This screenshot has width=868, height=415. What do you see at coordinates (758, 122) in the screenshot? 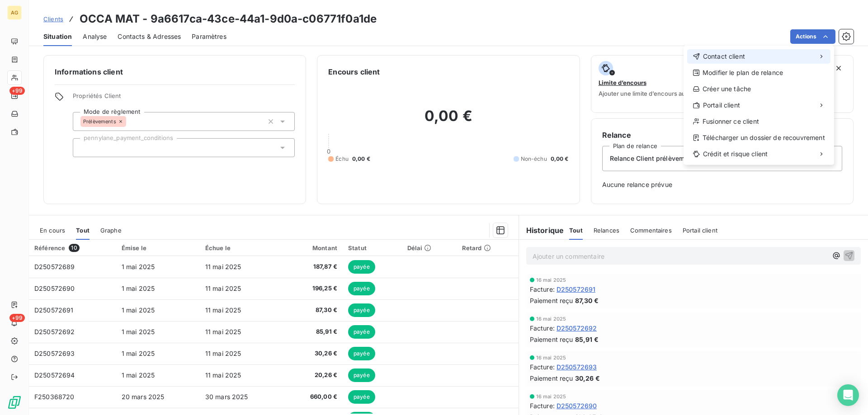
I see `div: Fusionner ce client` at bounding box center [758, 122].